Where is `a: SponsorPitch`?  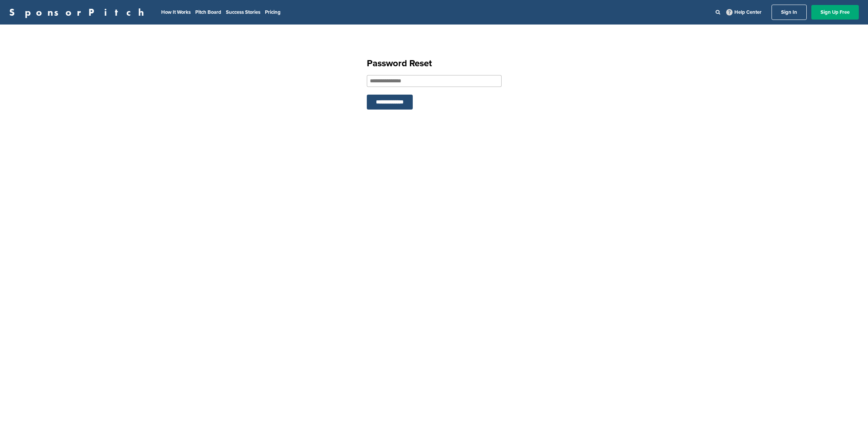
a: SponsorPitch is located at coordinates (79, 12).